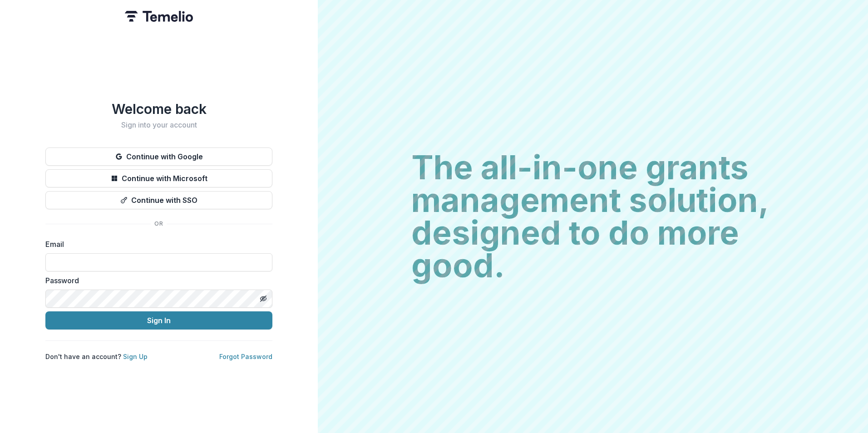 Image resolution: width=868 pixels, height=433 pixels. What do you see at coordinates (159, 125) in the screenshot?
I see `h2: Sign into your account` at bounding box center [159, 125].